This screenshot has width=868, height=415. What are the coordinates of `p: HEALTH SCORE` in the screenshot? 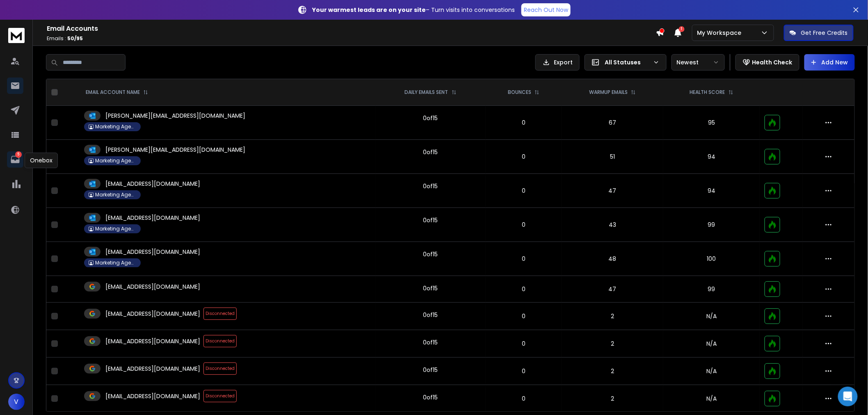 It's located at (707, 92).